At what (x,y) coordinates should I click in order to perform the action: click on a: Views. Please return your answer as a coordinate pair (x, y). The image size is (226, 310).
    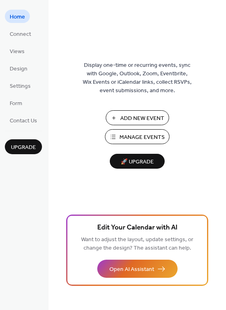
    Looking at the image, I should click on (17, 51).